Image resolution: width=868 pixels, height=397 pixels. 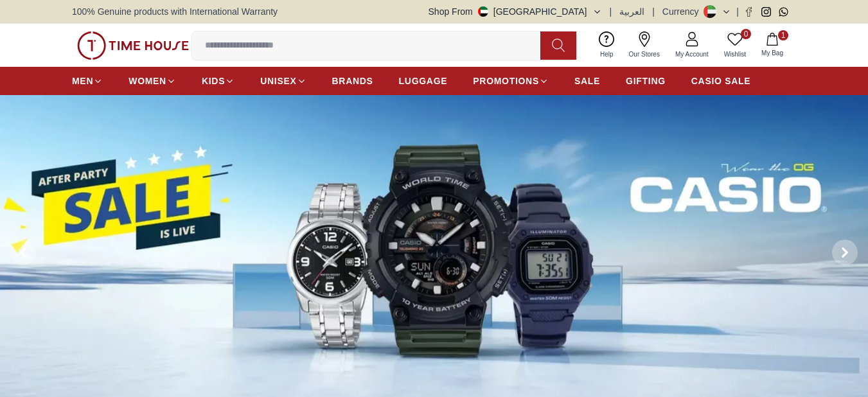 What do you see at coordinates (721, 81) in the screenshot?
I see `span: CASIO SALE` at bounding box center [721, 81].